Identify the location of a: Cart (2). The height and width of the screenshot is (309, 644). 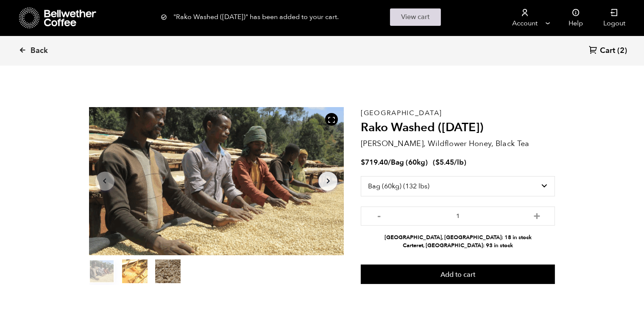
(608, 51).